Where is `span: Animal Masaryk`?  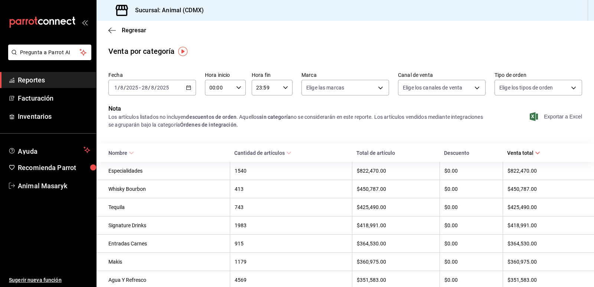
span: Animal Masaryk is located at coordinates (54, 186).